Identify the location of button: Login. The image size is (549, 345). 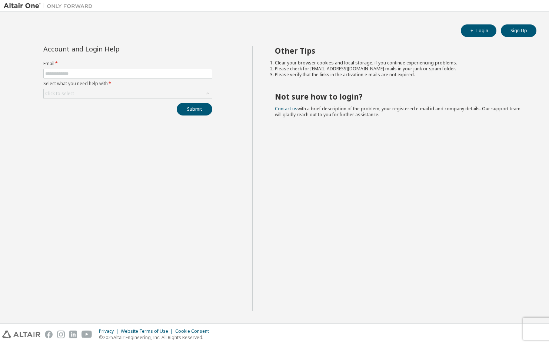
(478, 31).